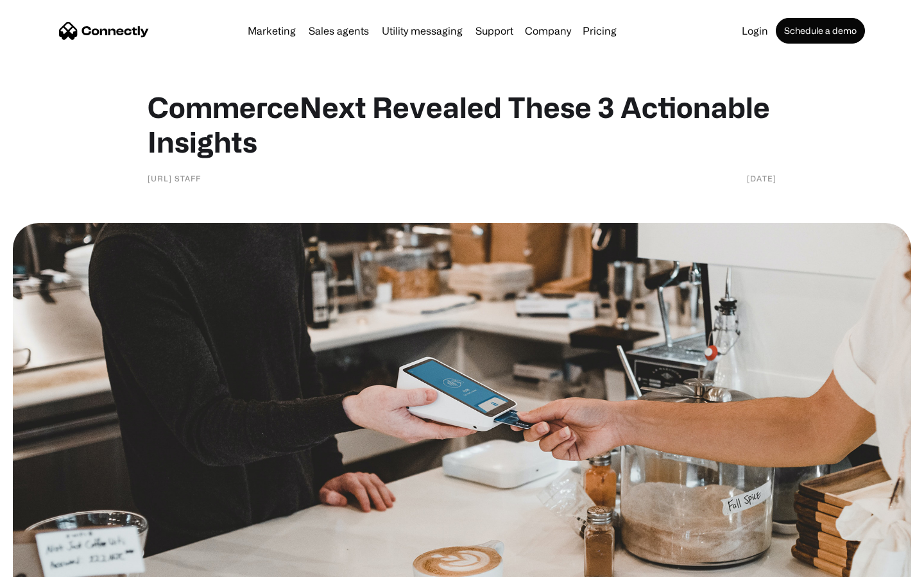 The width and height of the screenshot is (924, 577). Describe the element at coordinates (51, 563) in the screenshot. I see `ul: Language list` at that location.